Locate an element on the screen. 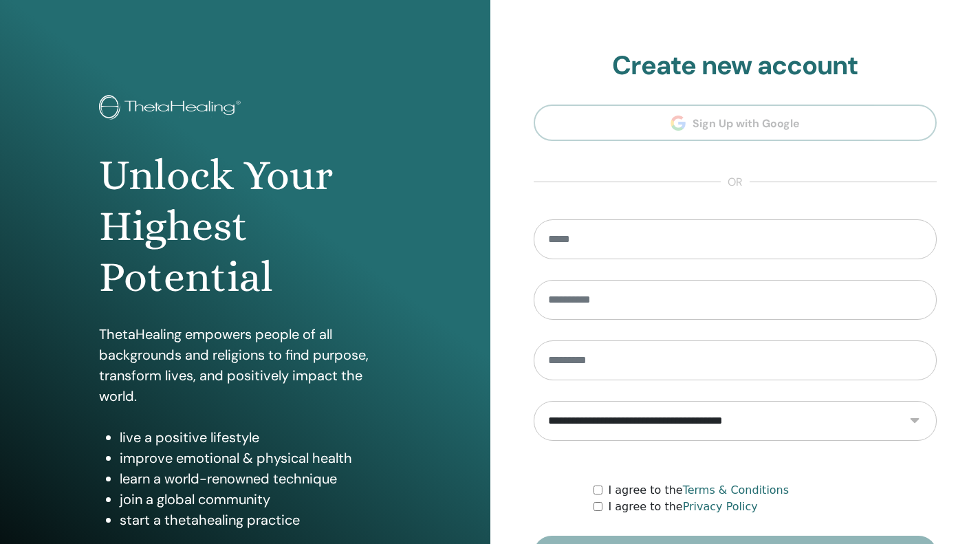 This screenshot has width=980, height=544. p: ThetaHealing empowers people of all backgrounds and religions to find purpose, transform lives, a... is located at coordinates (245, 365).